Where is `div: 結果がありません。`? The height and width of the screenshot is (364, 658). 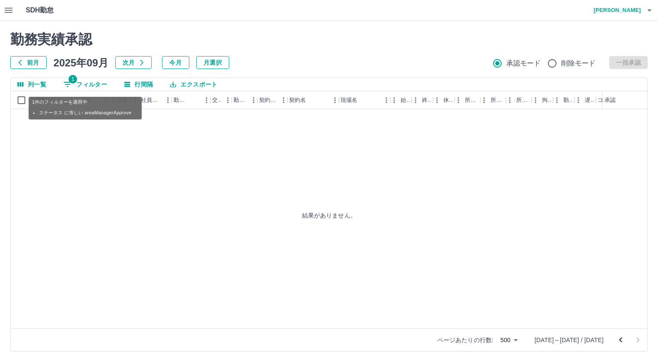 div: 結果がありません。 is located at coordinates (329, 216).